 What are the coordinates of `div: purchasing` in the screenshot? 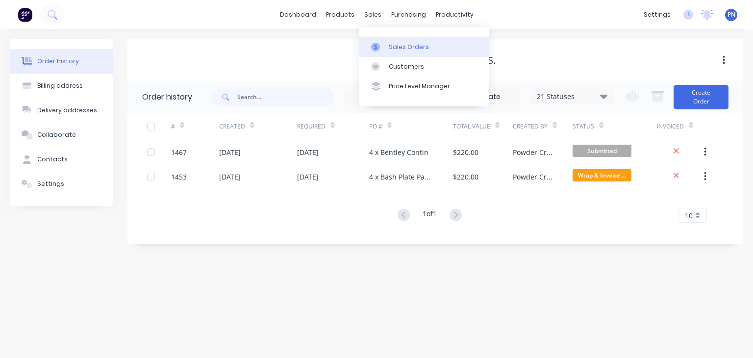 It's located at (408, 15).